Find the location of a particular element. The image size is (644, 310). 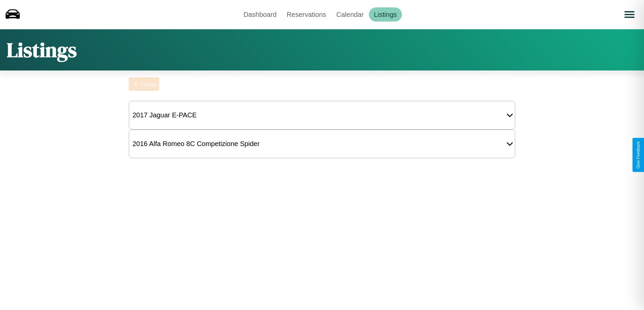

div: Listing is located at coordinates (149, 84).